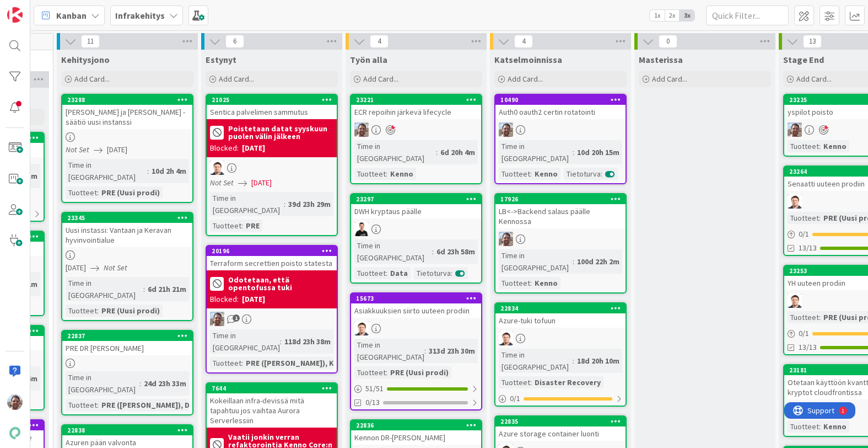 Image resolution: width=868 pixels, height=448 pixels. I want to click on span: Estynyt, so click(221, 60).